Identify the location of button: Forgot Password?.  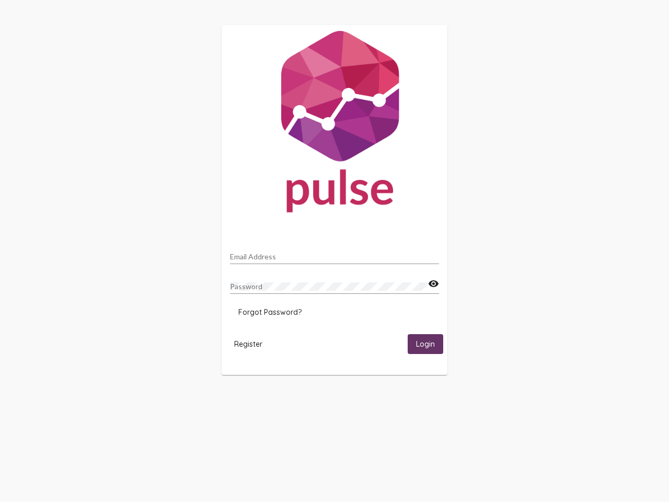
(270, 312).